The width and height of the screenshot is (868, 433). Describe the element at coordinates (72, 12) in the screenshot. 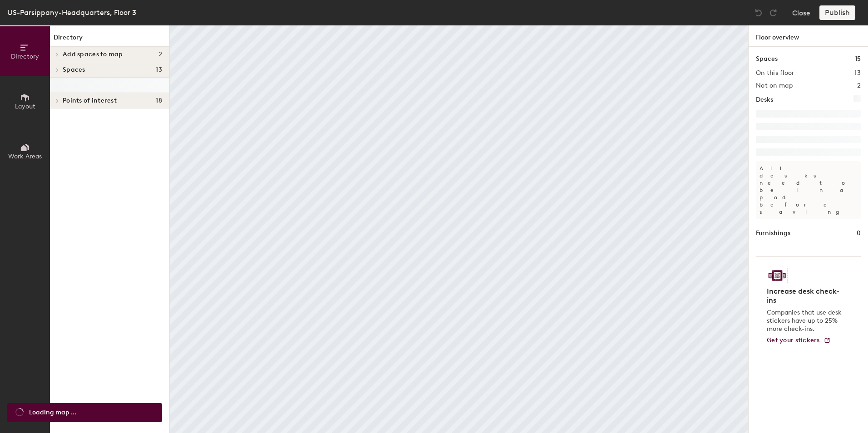

I see `div: US-Parsippany-Headquarters, Floor 3` at that location.